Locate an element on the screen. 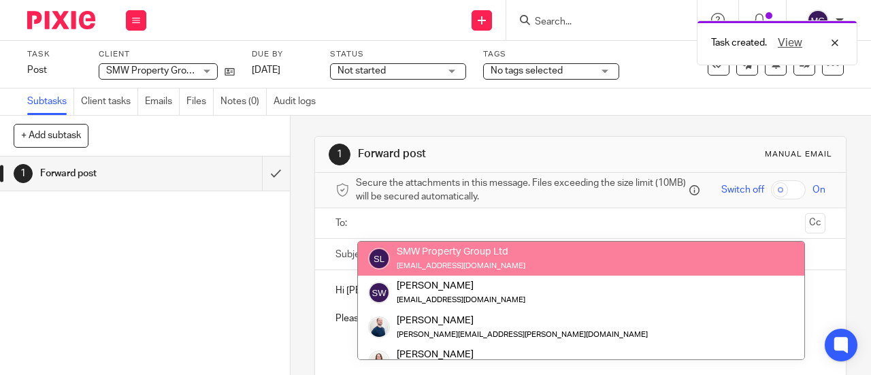  img: Pixie is located at coordinates (61, 20).